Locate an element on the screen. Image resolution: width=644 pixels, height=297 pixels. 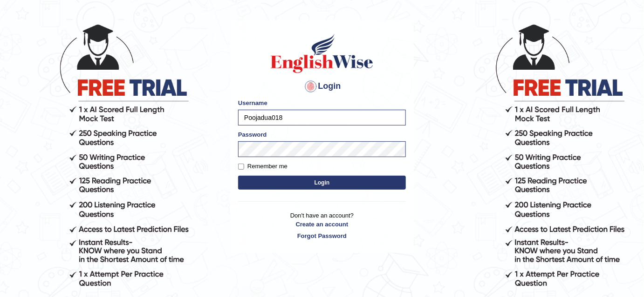
a: Forgot Password is located at coordinates (322, 236).